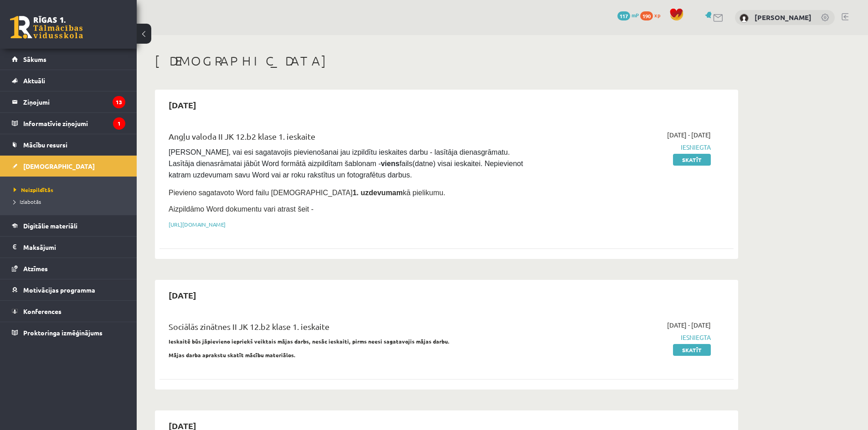 The height and width of the screenshot is (430, 868). Describe the element at coordinates (69, 145) in the screenshot. I see `a: Mācību resursi` at that location.